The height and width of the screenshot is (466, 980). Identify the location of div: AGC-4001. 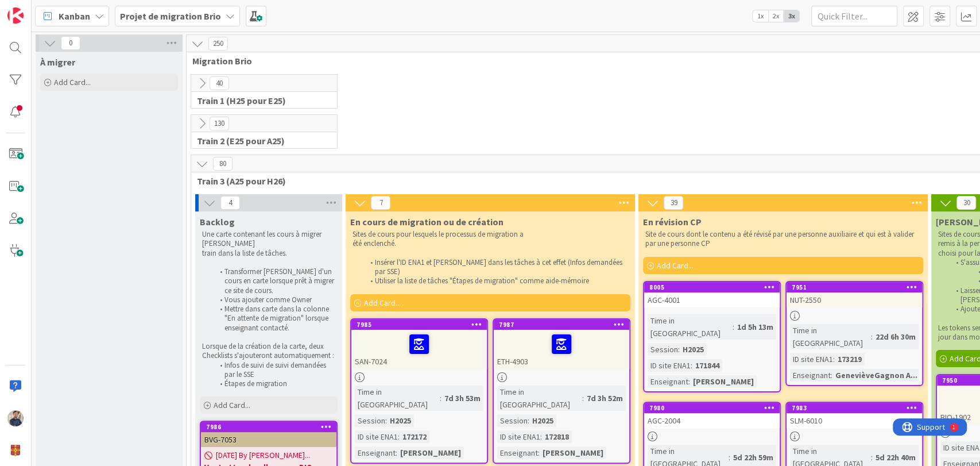
(712, 300).